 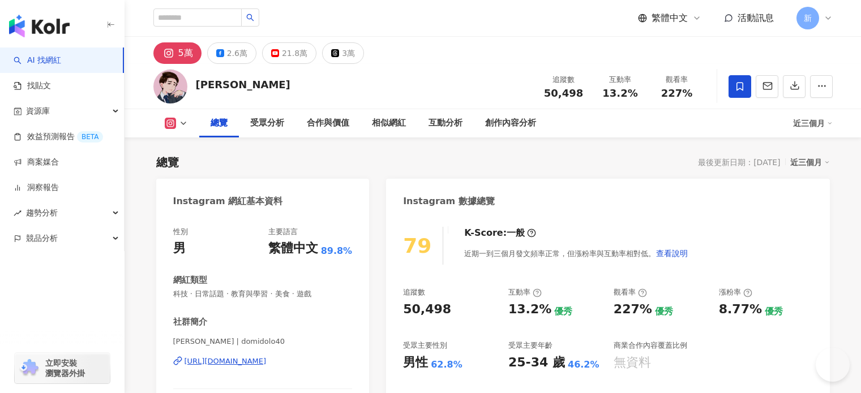 What do you see at coordinates (343, 53) in the screenshot?
I see `button: 3萬` at bounding box center [343, 53].